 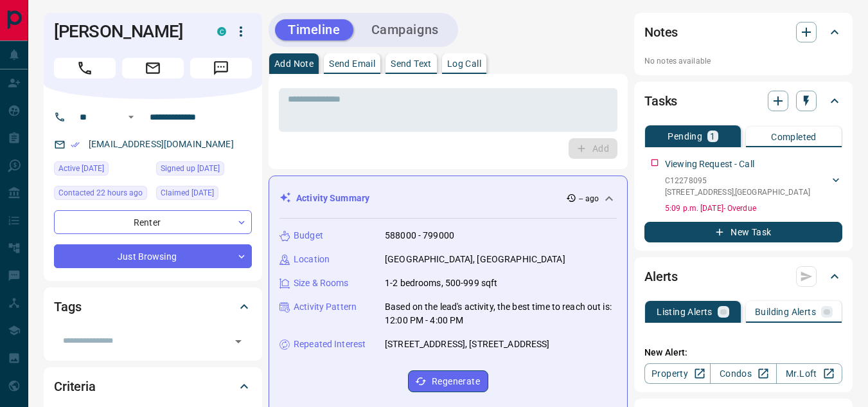 What do you see at coordinates (589, 198) in the screenshot?
I see `p: -- ago` at bounding box center [589, 198].